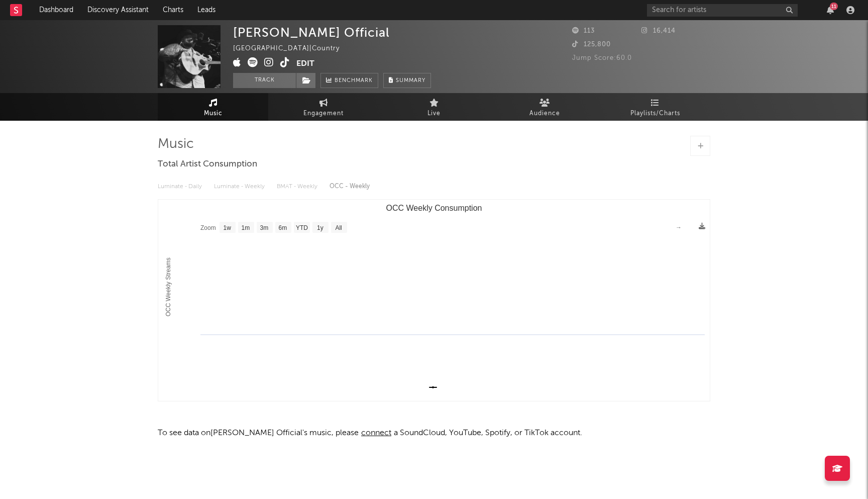 The width and height of the screenshot is (868, 499). I want to click on span: Playlists/Charts, so click(655, 113).